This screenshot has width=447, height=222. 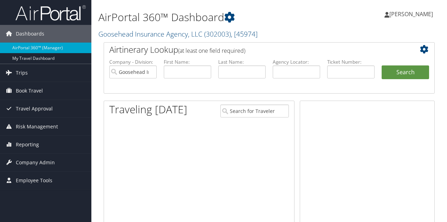 I want to click on span: (at least one field required), so click(x=211, y=51).